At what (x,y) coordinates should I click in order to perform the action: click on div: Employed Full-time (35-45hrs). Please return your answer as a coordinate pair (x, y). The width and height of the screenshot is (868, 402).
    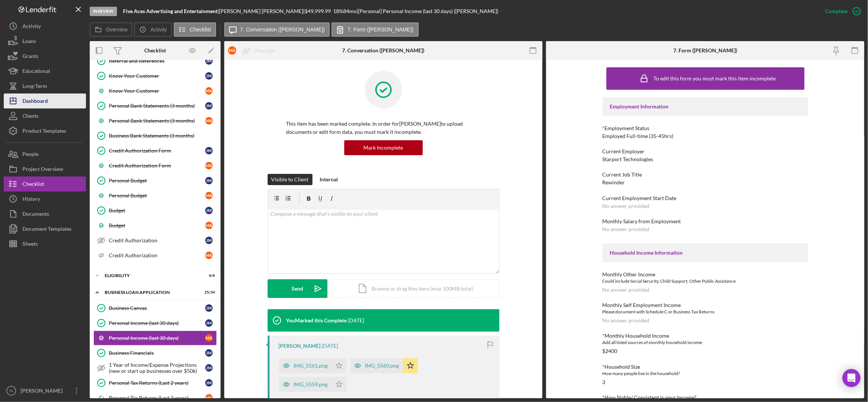
    Looking at the image, I should click on (638, 136).